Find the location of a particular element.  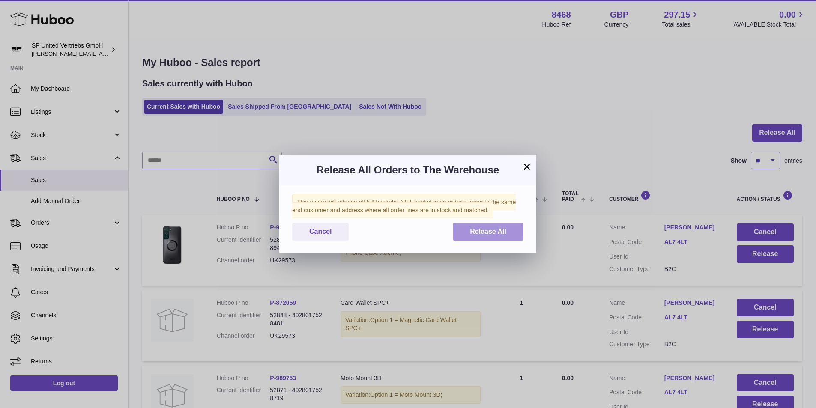

button: Release All is located at coordinates (488, 232).